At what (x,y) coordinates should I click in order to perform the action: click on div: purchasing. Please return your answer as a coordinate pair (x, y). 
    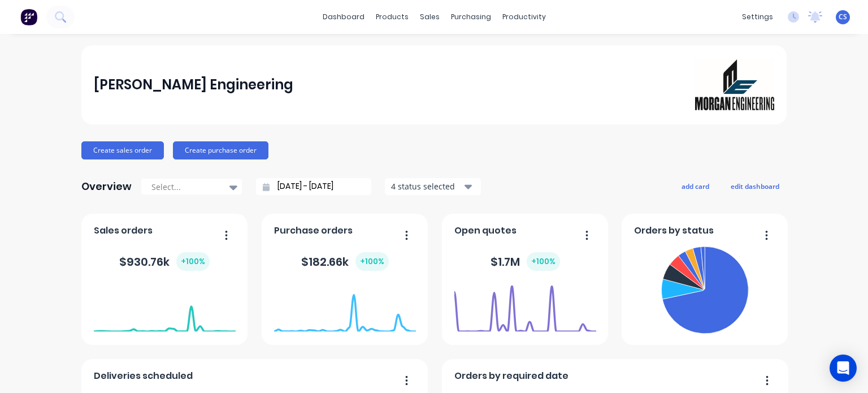
    Looking at the image, I should click on (470, 17).